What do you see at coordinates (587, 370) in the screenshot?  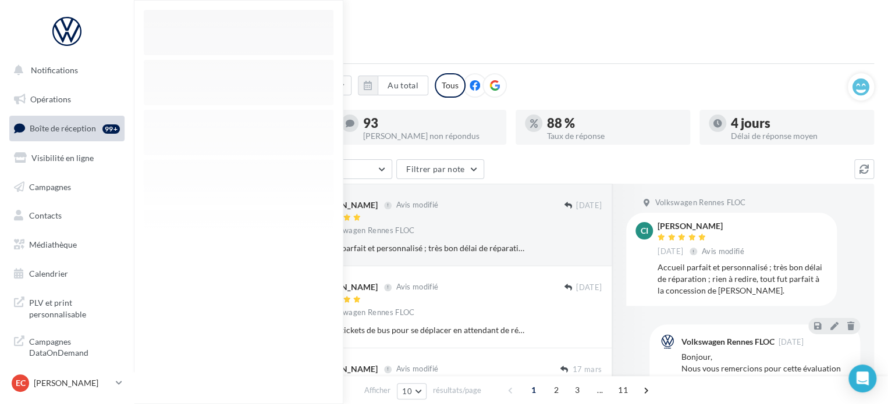 I see `span: 17 mars` at bounding box center [587, 370].